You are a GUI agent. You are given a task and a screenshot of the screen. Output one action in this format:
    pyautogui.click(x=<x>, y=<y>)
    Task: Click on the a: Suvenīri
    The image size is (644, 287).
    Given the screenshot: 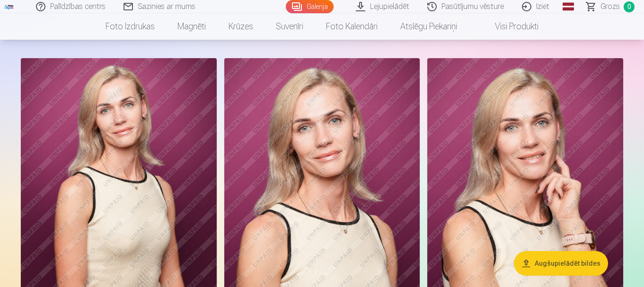 What is the action you would take?
    pyautogui.click(x=289, y=27)
    